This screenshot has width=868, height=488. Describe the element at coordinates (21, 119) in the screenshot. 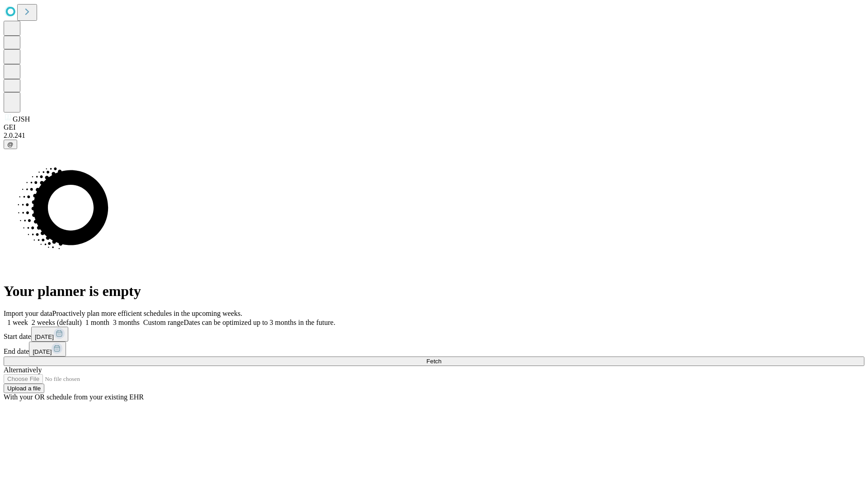

I see `span: GJSH` at that location.